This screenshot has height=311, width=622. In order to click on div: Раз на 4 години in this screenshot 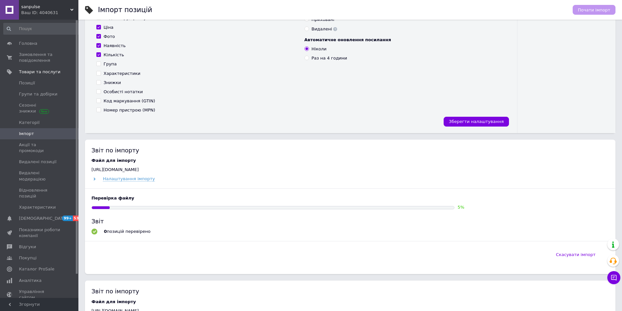, I will do `click(329, 58)`.